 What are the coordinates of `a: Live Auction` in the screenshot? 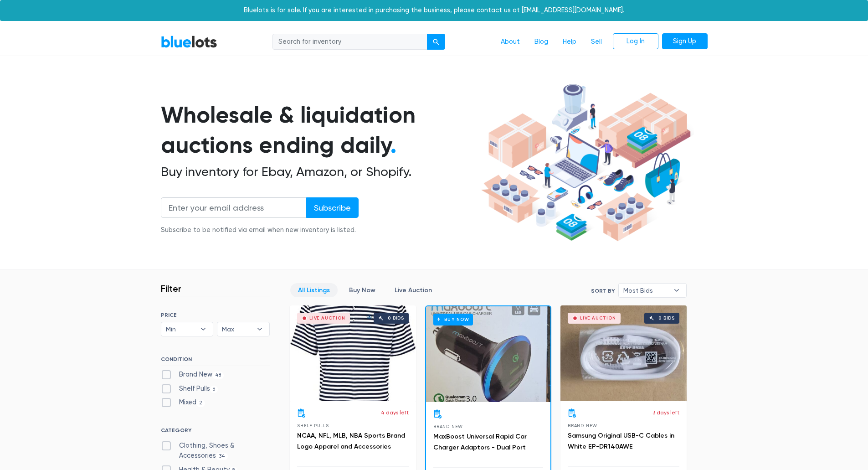 It's located at (413, 290).